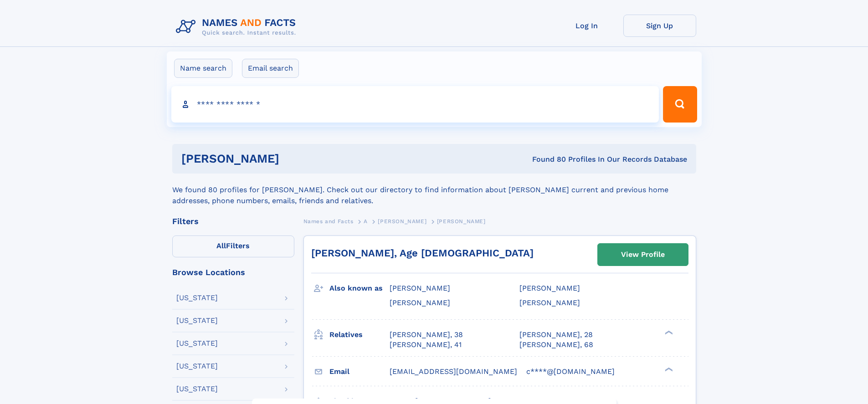 The image size is (868, 404). I want to click on a: View Profile, so click(643, 254).